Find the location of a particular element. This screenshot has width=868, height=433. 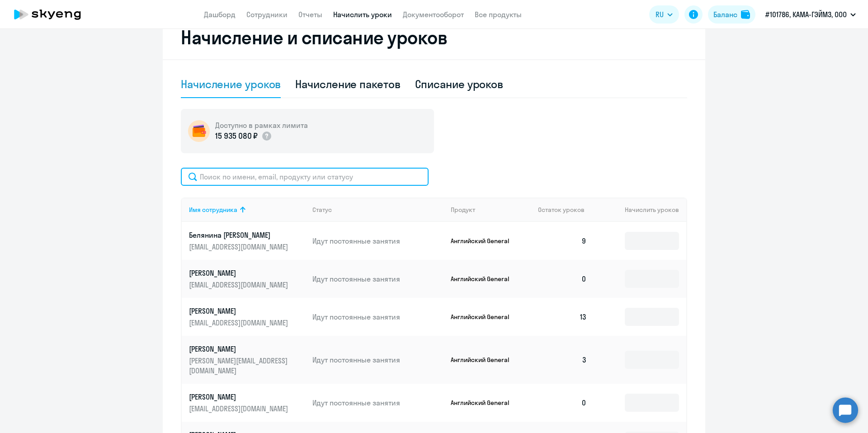

div: Начисление пакетов is located at coordinates (347, 84).